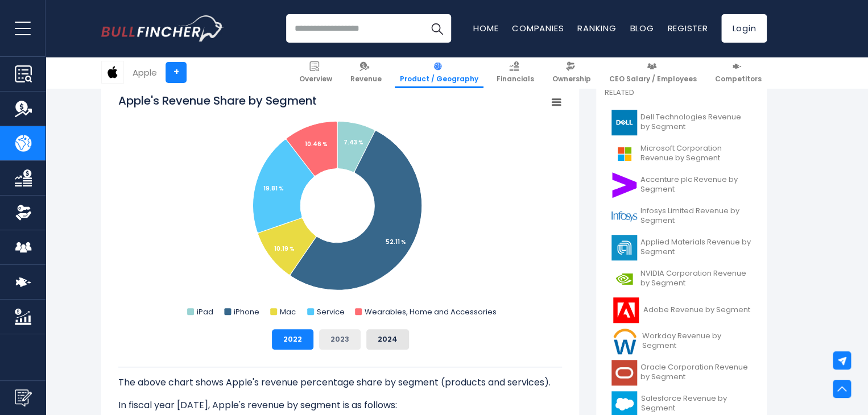  I want to click on a: CEO Salary / Employees, so click(653, 72).